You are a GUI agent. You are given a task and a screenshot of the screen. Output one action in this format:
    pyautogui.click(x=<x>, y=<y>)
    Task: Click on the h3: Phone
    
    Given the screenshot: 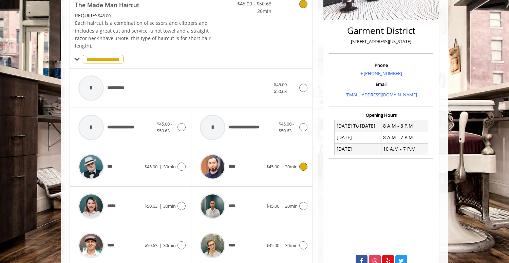 What is the action you would take?
    pyautogui.click(x=381, y=65)
    